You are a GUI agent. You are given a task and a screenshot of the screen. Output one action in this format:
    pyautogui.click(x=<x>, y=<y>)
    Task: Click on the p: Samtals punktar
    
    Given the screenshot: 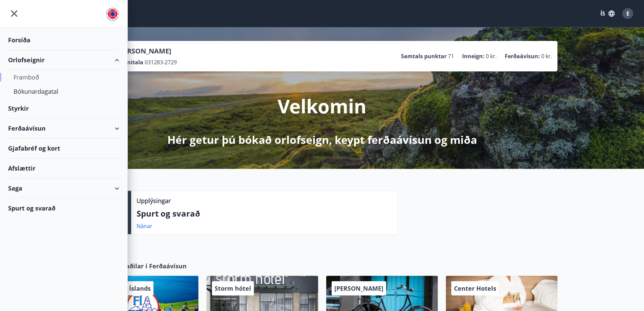 What is the action you would take?
    pyautogui.click(x=424, y=56)
    